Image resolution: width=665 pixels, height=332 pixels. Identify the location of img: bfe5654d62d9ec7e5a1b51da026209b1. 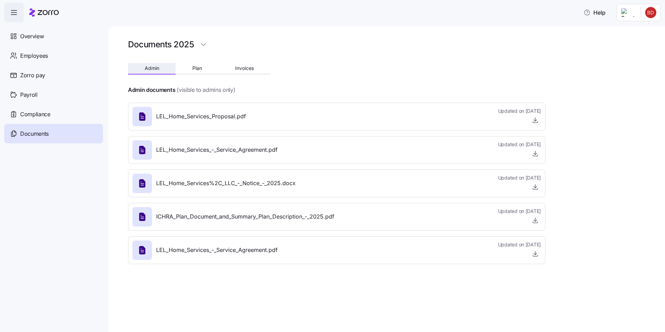
(651, 13).